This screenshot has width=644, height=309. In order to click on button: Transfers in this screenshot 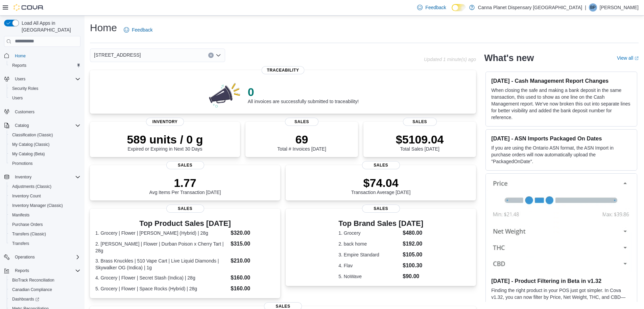, I will do `click(45, 243)`.